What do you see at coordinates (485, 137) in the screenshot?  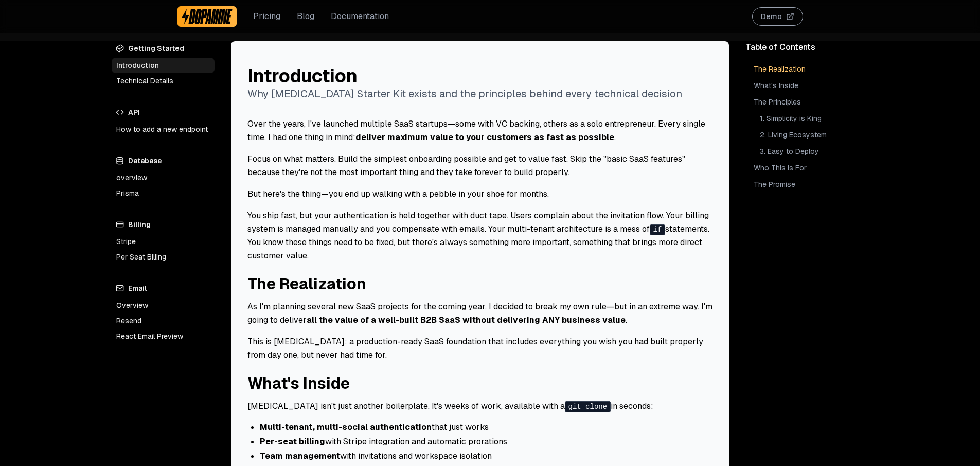 I see `strong: deliver maximum value to your customers as fast as possible` at bounding box center [485, 137].